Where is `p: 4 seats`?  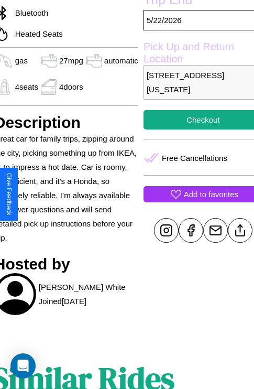 p: 4 seats is located at coordinates (27, 86).